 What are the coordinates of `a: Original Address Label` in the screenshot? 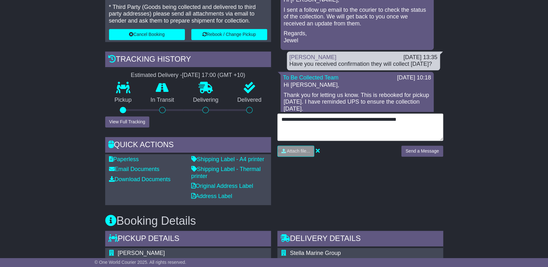 It's located at (222, 186).